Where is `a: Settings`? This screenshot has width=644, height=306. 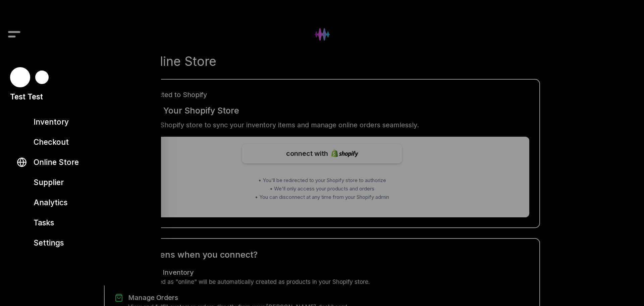
a: Settings is located at coordinates (80, 242).